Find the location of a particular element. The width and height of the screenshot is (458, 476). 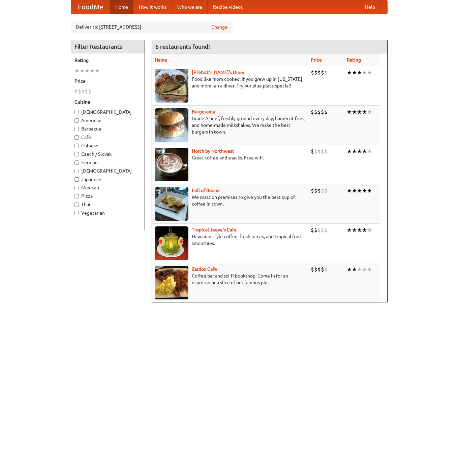

b: Zardoz Cafe is located at coordinates (204, 269).